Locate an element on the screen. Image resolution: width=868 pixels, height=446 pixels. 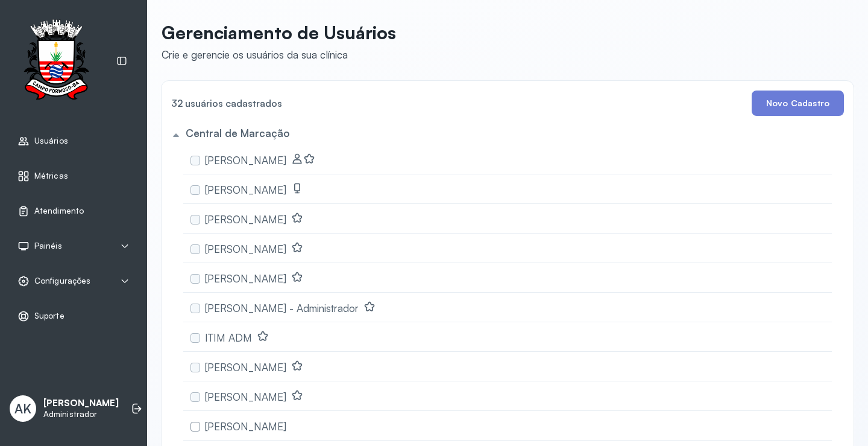
span: Suporte is located at coordinates (49, 316).